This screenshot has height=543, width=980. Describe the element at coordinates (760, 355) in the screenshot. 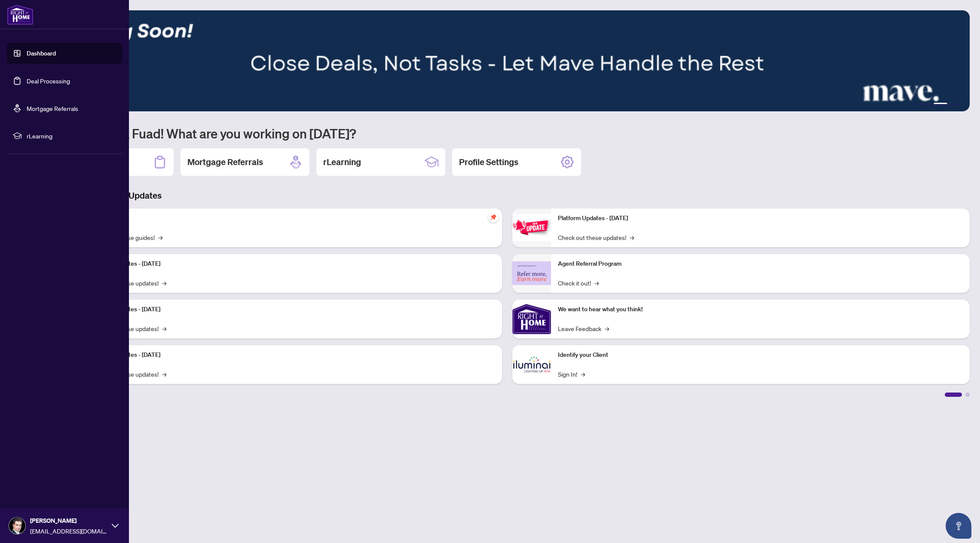

I see `p: Identify your Client` at that location.